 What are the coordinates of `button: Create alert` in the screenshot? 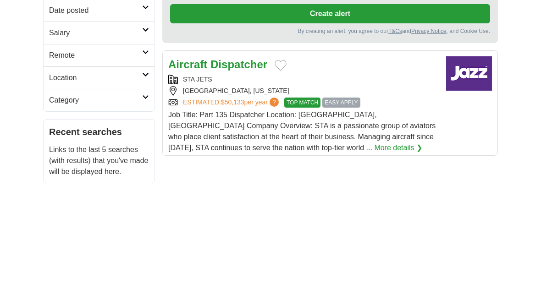 It's located at (330, 14).